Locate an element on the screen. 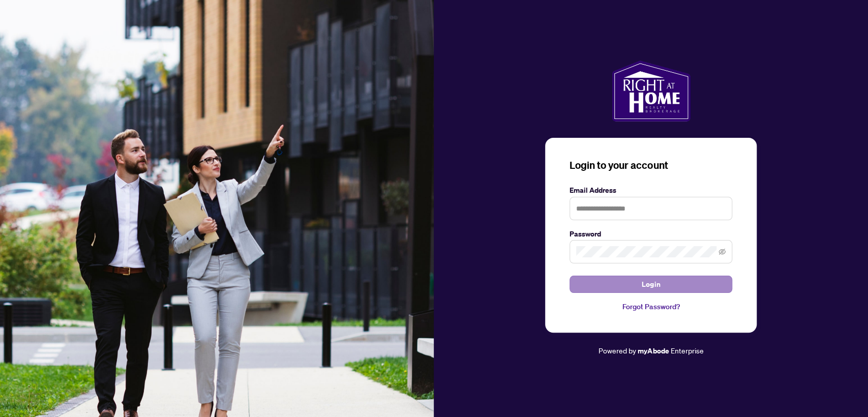 The image size is (868, 417). span: eye-invisible is located at coordinates (722, 252).